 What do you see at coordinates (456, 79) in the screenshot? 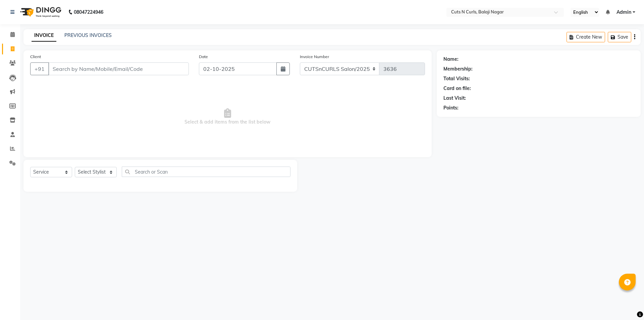
I see `div: Total Visits:` at bounding box center [456, 79].